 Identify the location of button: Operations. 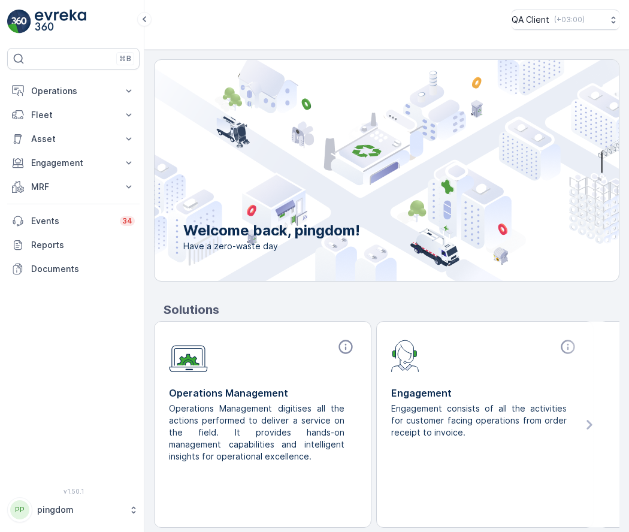
(73, 91).